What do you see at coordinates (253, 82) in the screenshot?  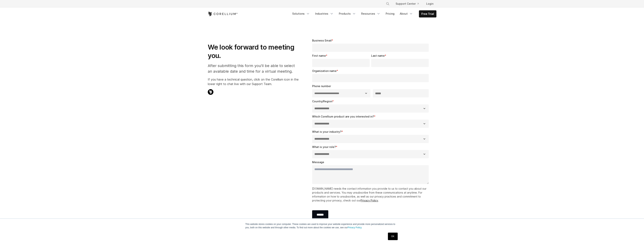 I see `p: If you have a technical question, click on the Corellium icon in the lower right to chat live wit...` at bounding box center [253, 82].